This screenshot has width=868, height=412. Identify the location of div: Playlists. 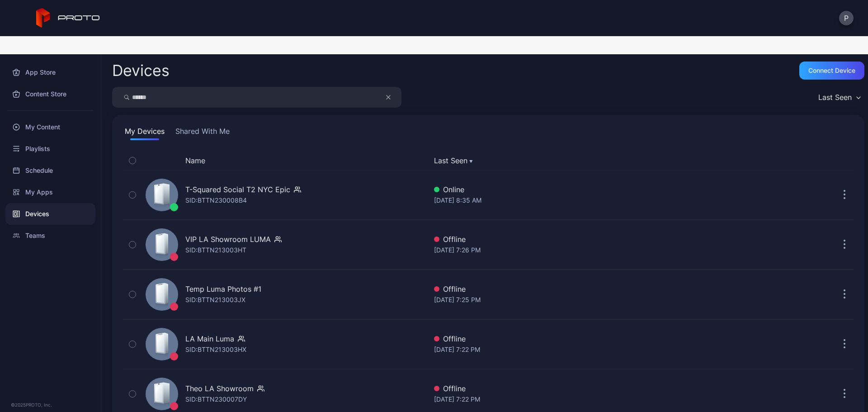
(50, 148).